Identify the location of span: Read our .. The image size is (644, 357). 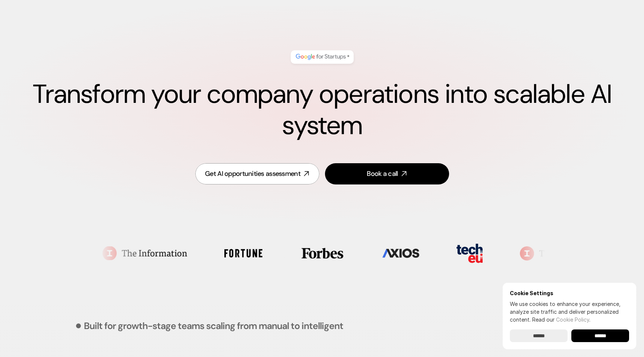
(562, 320).